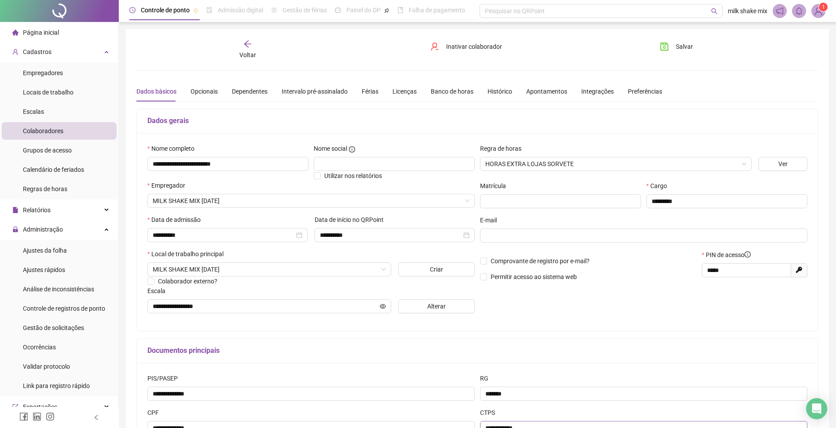 The image size is (836, 428). Describe the element at coordinates (676, 47) in the screenshot. I see `button: Salvar` at that location.